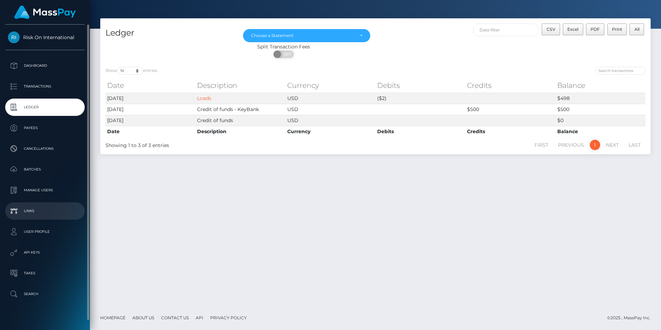 This screenshot has width=661, height=330. I want to click on a: Cancellations, so click(45, 149).